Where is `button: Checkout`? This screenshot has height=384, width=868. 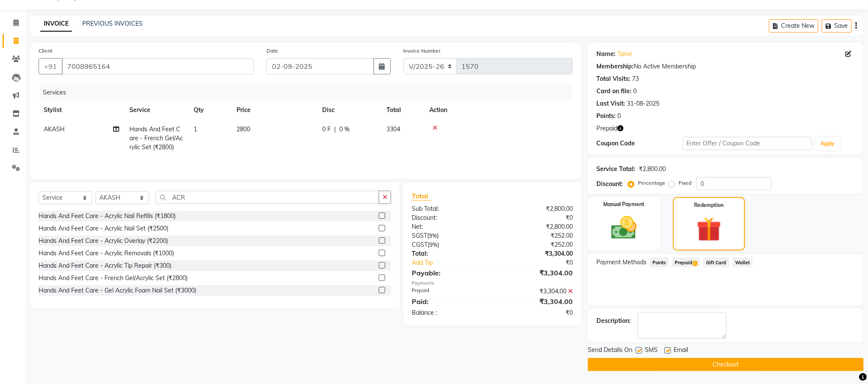 button: Checkout is located at coordinates (726, 365).